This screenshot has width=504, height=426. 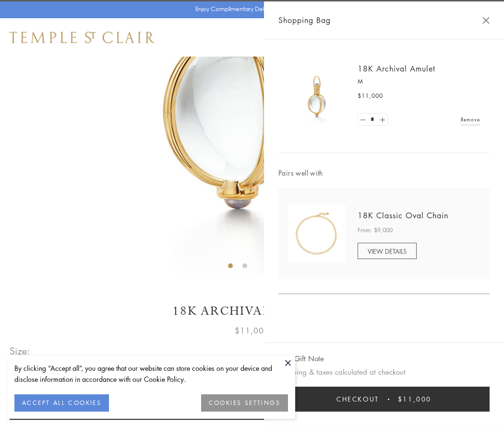 What do you see at coordinates (470, 120) in the screenshot?
I see `a: Remove` at bounding box center [470, 120].